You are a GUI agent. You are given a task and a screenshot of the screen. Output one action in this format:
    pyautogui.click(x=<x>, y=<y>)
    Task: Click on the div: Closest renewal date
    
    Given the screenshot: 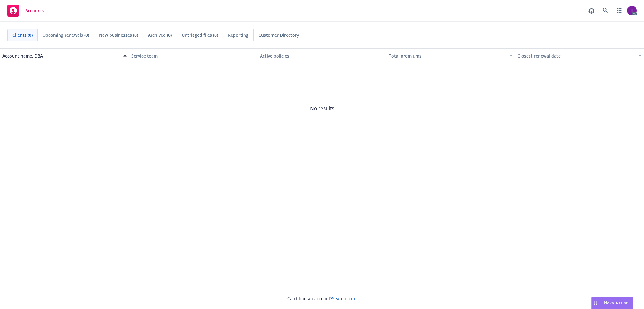 What is the action you would take?
    pyautogui.click(x=576, y=56)
    